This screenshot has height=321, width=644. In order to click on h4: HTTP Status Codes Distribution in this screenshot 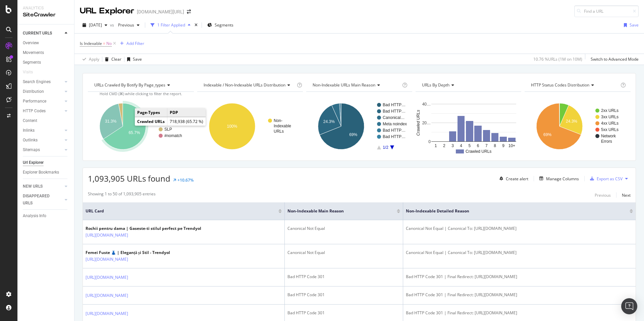, I will do `click(574, 85)`.